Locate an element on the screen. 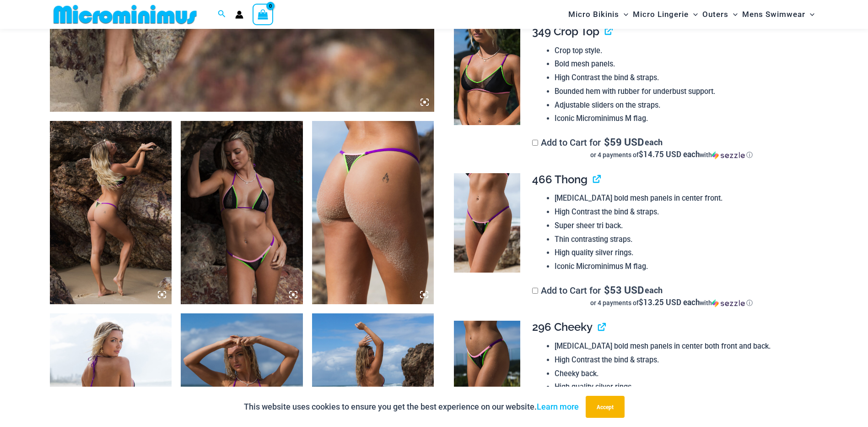 The width and height of the screenshot is (868, 427). span: Micro Bikinis is located at coordinates (593, 14).